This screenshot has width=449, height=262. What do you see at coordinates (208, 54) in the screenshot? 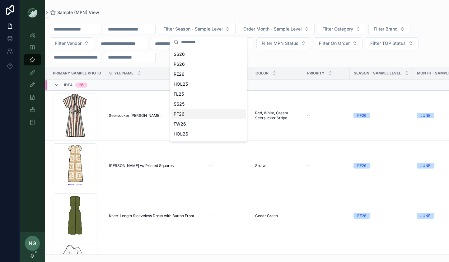
I see `div: SS26` at bounding box center [208, 54].